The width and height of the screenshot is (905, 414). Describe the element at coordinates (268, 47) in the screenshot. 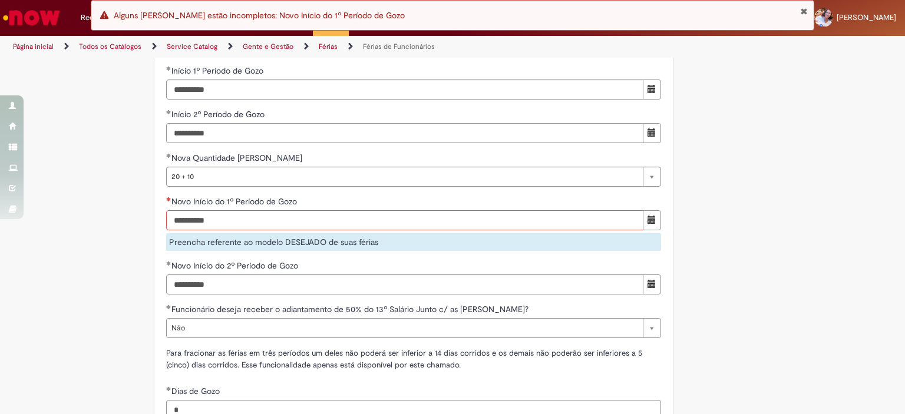

I see `a: Gente e Gestão` at that location.